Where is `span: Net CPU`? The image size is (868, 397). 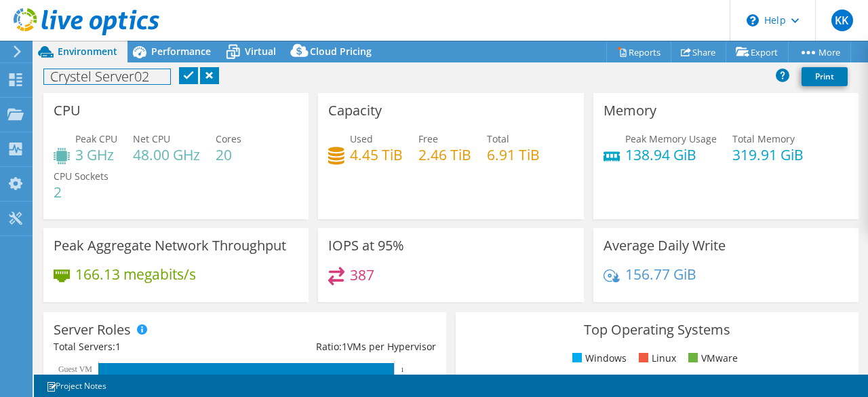 span: Net CPU is located at coordinates (152, 139).